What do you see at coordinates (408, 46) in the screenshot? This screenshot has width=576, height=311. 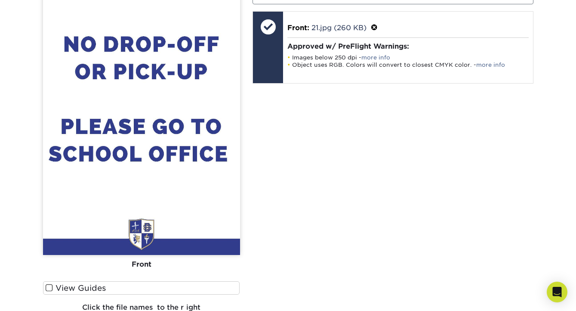 I see `h4: Approved w/ PreFlight Warnings:` at bounding box center [408, 46].